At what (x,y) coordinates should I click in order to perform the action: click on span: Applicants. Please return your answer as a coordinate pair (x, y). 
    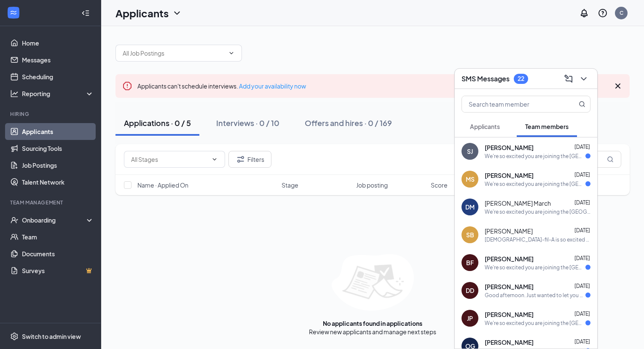
    Looking at the image, I should click on (485, 127).